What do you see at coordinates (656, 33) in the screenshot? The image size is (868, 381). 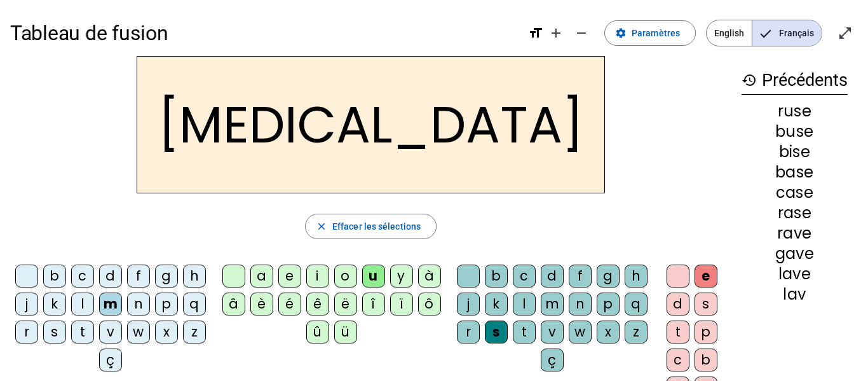 I see `span: Paramètres` at bounding box center [656, 33].